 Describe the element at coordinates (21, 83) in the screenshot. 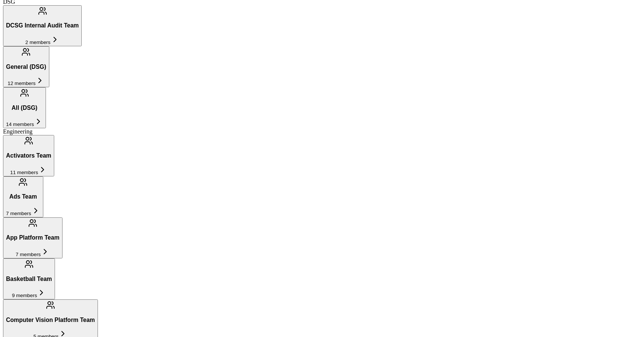

I see `span: 12 members` at that location.